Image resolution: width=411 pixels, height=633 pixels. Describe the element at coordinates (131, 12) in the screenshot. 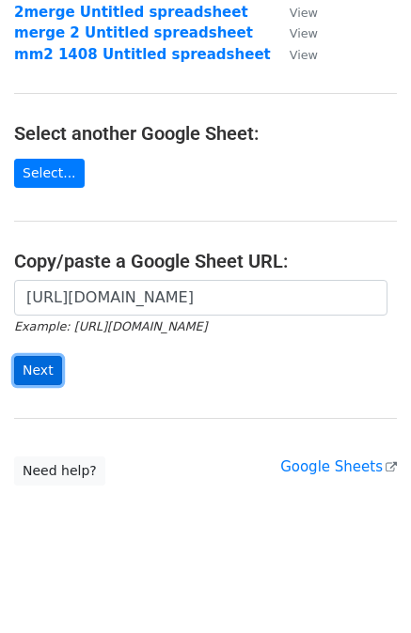

I see `strong: 2merge Untitled spreadsheet` at that location.